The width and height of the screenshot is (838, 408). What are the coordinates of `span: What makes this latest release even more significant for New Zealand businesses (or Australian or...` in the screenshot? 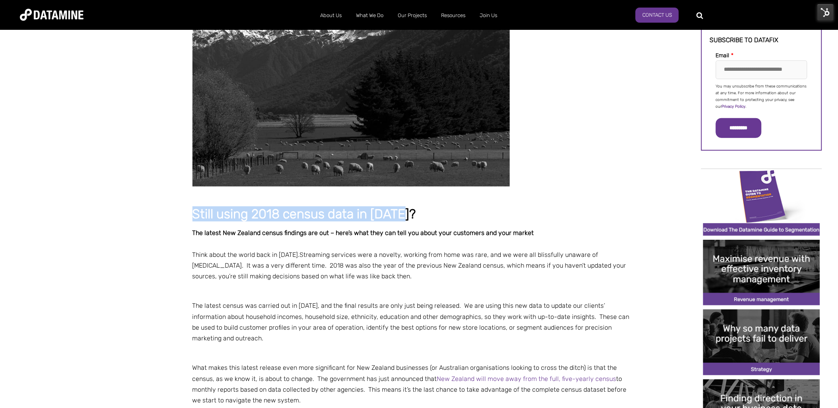 It's located at (410, 384).